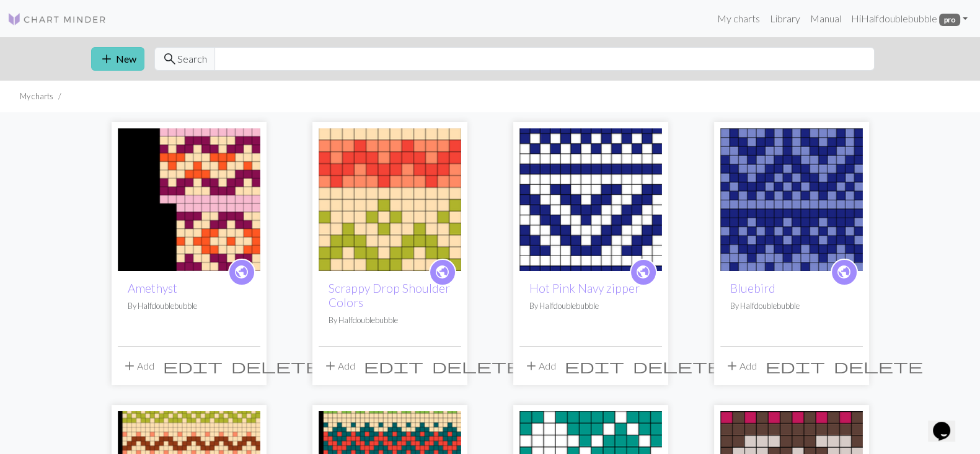 Image resolution: width=980 pixels, height=454 pixels. I want to click on span: pro, so click(949, 20).